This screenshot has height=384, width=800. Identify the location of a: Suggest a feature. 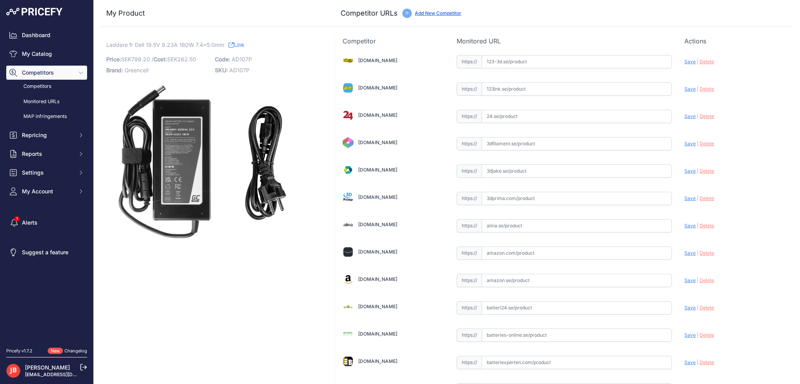
(47, 252).